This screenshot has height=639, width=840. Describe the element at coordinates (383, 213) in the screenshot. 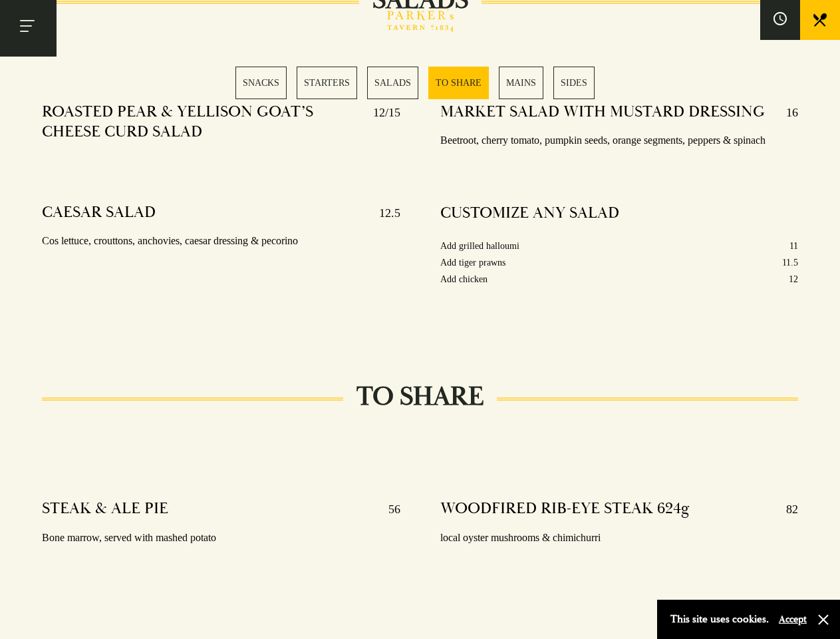

I see `p: 12.5` at that location.